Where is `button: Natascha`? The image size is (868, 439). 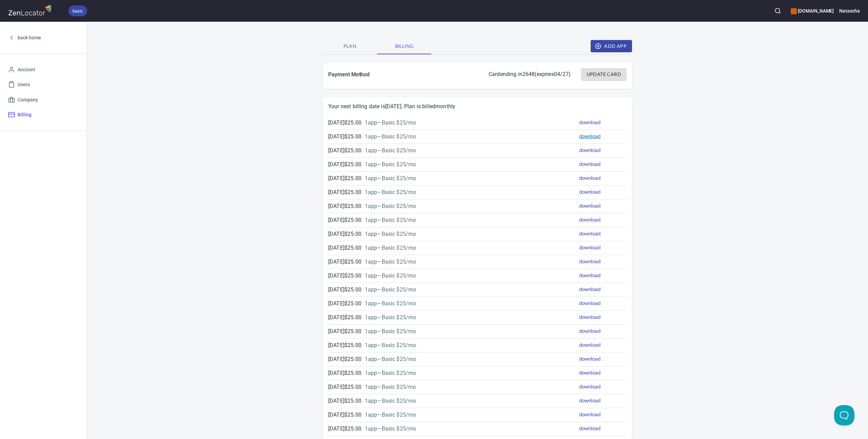 button: Natascha is located at coordinates (849, 11).